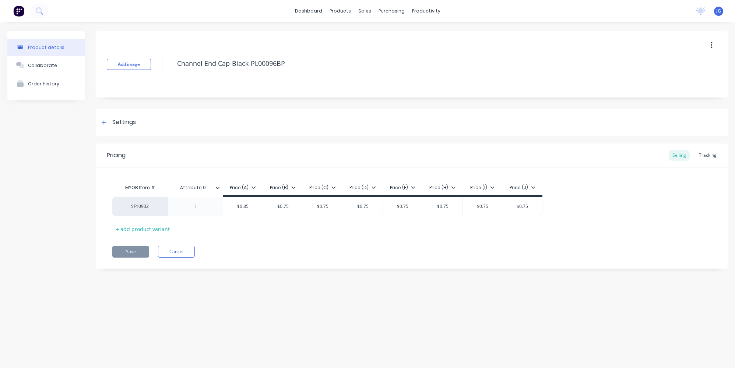 This screenshot has height=368, width=735. I want to click on div: products, so click(340, 11).